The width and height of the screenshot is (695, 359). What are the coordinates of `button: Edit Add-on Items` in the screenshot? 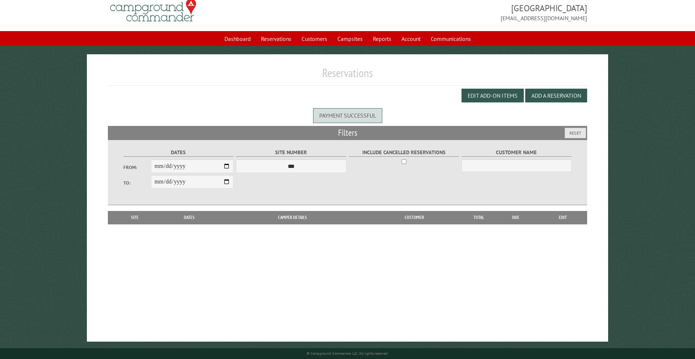 It's located at (493, 96).